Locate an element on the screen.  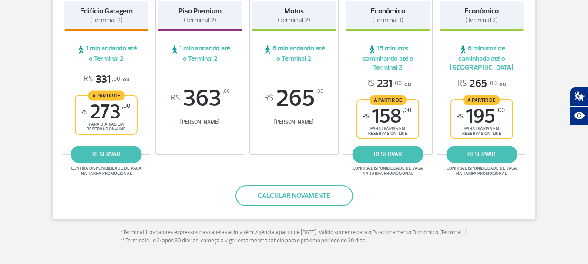
span: 15 minutos caminhando até o Terminal 2 is located at coordinates (388, 58).